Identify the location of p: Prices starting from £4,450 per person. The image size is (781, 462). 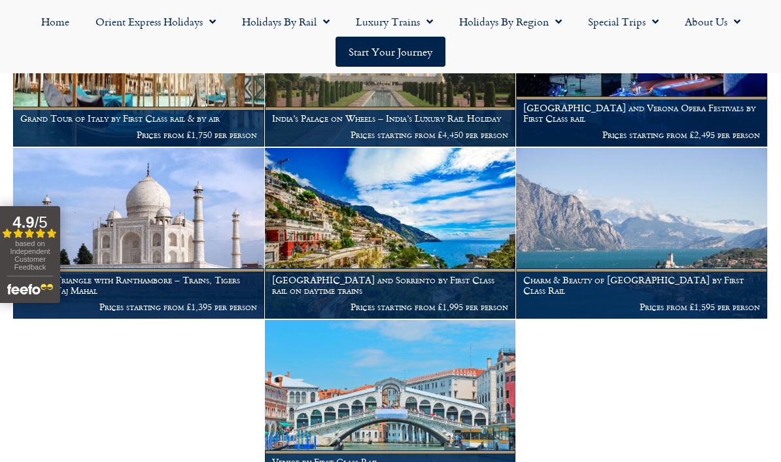
(391, 135).